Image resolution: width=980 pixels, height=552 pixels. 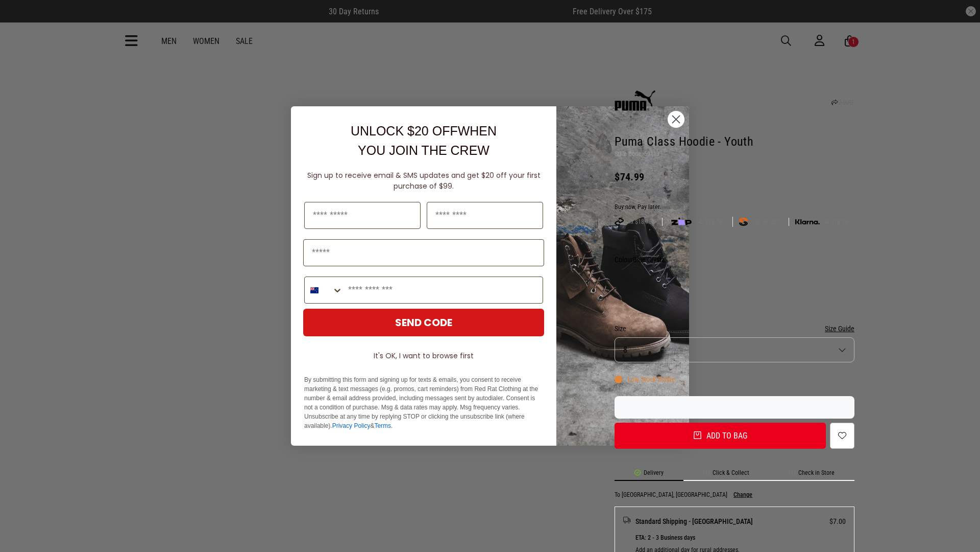 What do you see at coordinates (424, 151) in the screenshot?
I see `span: YOU JOIN THE CREW` at bounding box center [424, 151].